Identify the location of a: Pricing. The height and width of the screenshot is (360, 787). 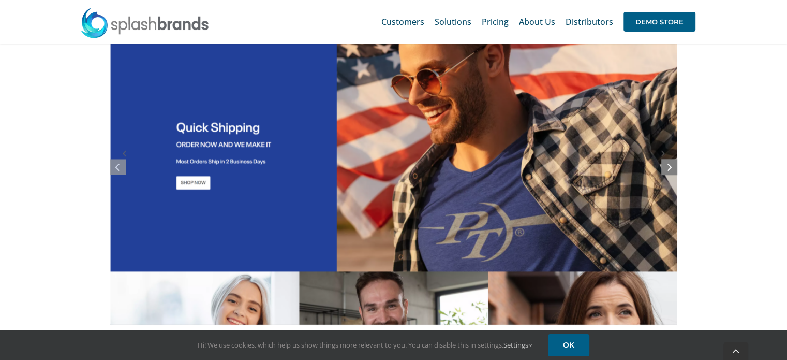
(495, 22).